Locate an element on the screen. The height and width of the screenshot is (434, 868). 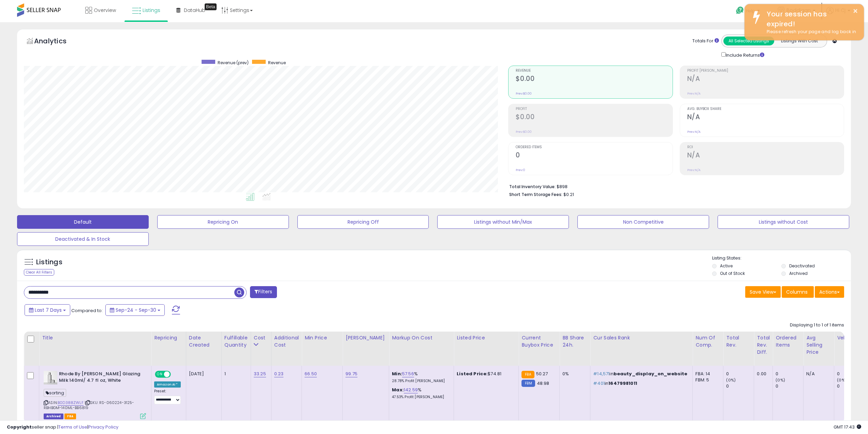
button: Save View is located at coordinates (763, 292).